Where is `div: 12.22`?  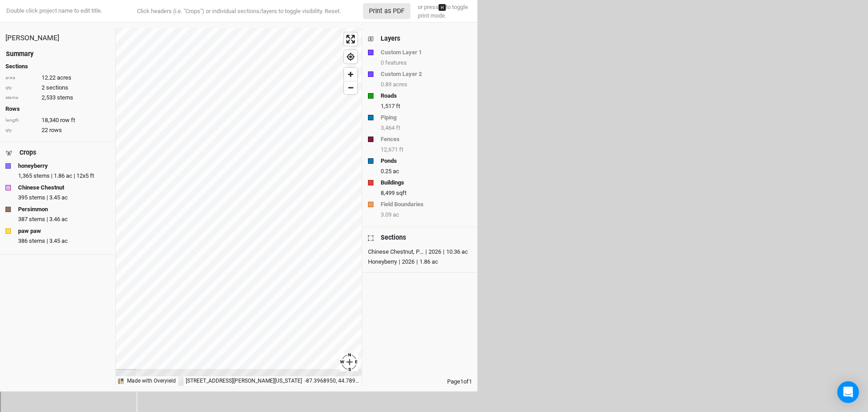 div: 12.22 is located at coordinates (57, 78).